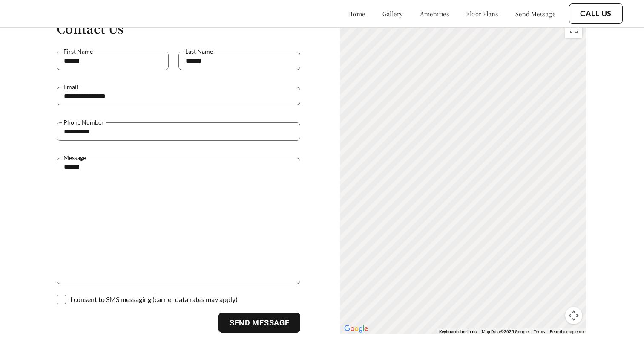 The width and height of the screenshot is (644, 351). What do you see at coordinates (356, 329) in the screenshot?
I see `img: Google` at bounding box center [356, 329].